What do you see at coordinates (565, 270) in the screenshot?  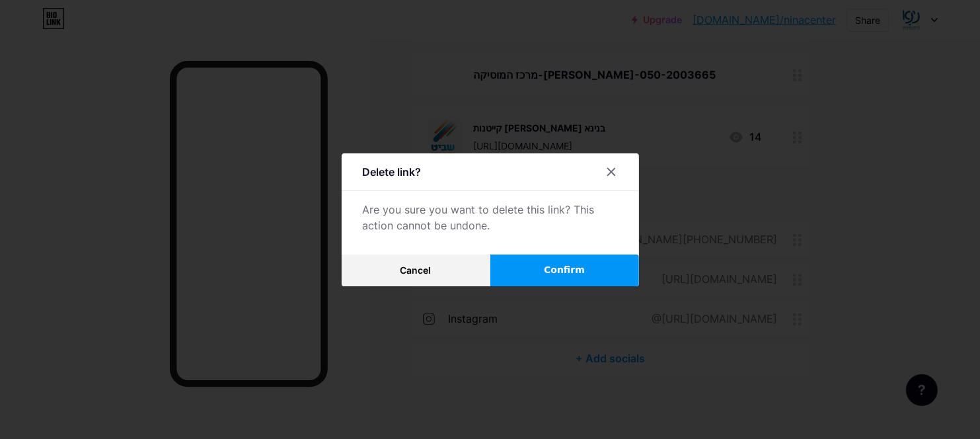 I see `button: Confirm` at bounding box center [565, 270].